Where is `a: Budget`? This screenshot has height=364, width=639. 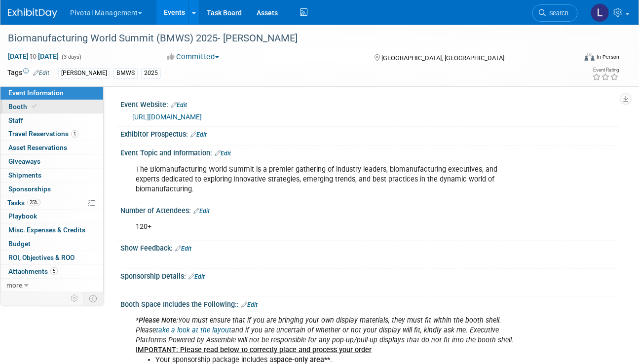
a: Budget is located at coordinates (52, 244).